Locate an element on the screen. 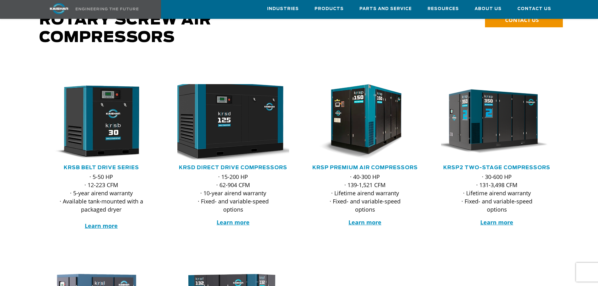  p: · 5-50 HP · 12-223 CFM · 5-year airend warranty · Available tank-mounted with a packaged dryer is located at coordinates (101, 201).